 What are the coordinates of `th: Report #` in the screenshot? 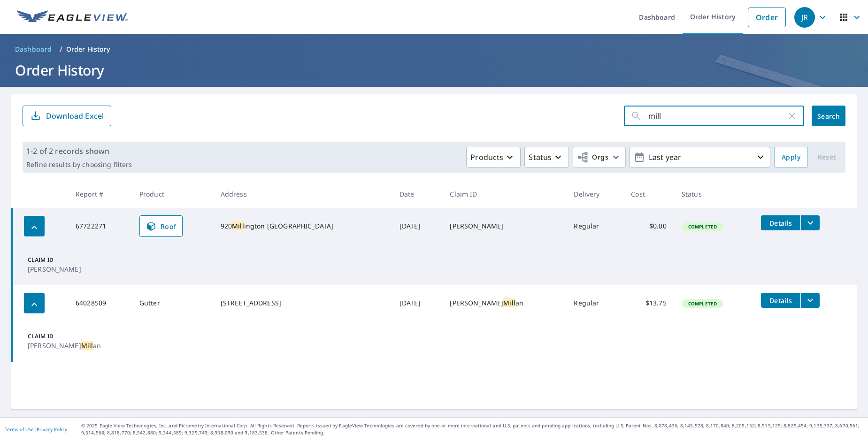 It's located at (100, 194).